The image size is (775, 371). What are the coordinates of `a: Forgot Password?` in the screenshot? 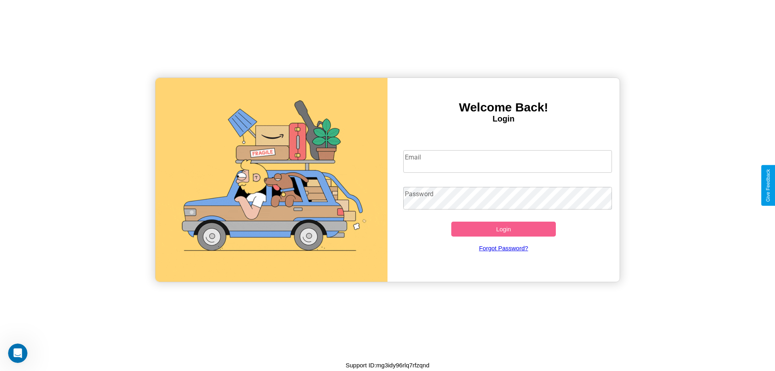 It's located at (504, 248).